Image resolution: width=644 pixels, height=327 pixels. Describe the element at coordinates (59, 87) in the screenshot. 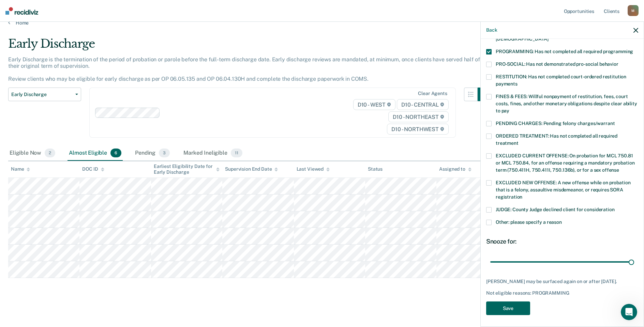

I see `div: Our usual reply time 🕒` at that location.